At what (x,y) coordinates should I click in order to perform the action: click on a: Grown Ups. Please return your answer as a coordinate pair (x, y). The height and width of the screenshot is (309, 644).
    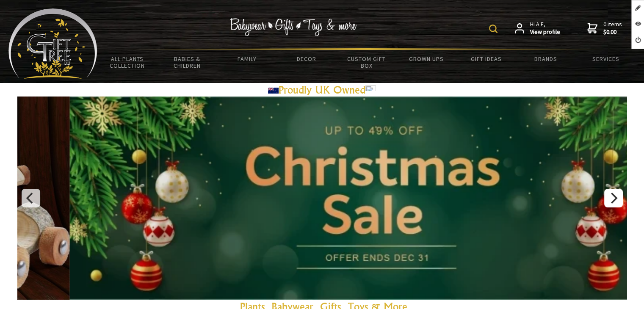
    Looking at the image, I should click on (426, 59).